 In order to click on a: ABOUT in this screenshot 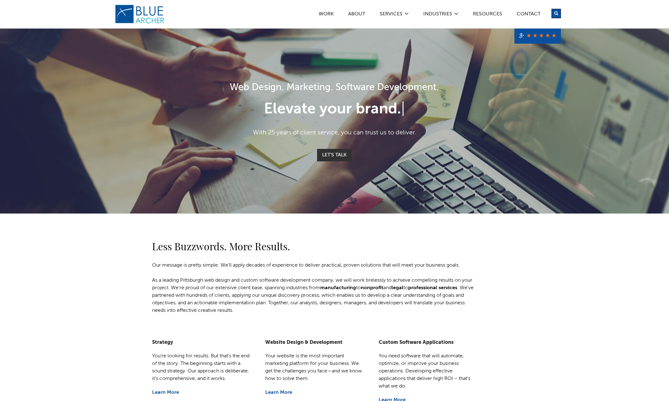, I will do `click(357, 15)`.